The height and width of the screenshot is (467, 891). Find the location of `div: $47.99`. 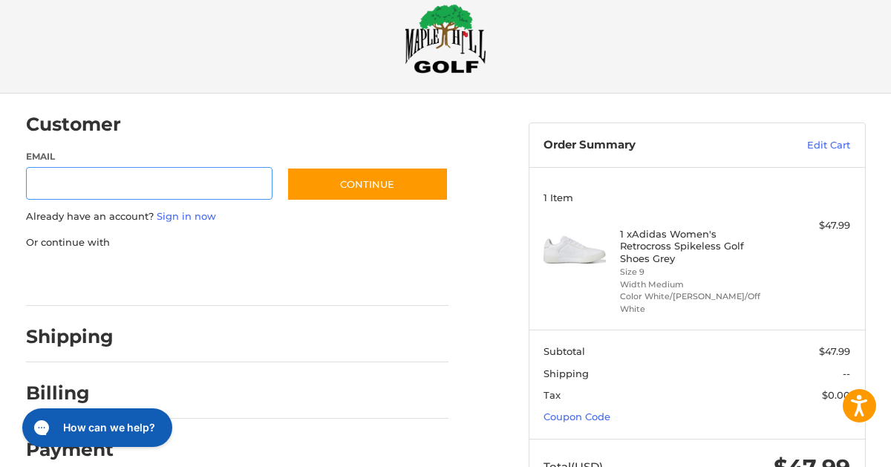

div: $47.99 is located at coordinates (811, 226).